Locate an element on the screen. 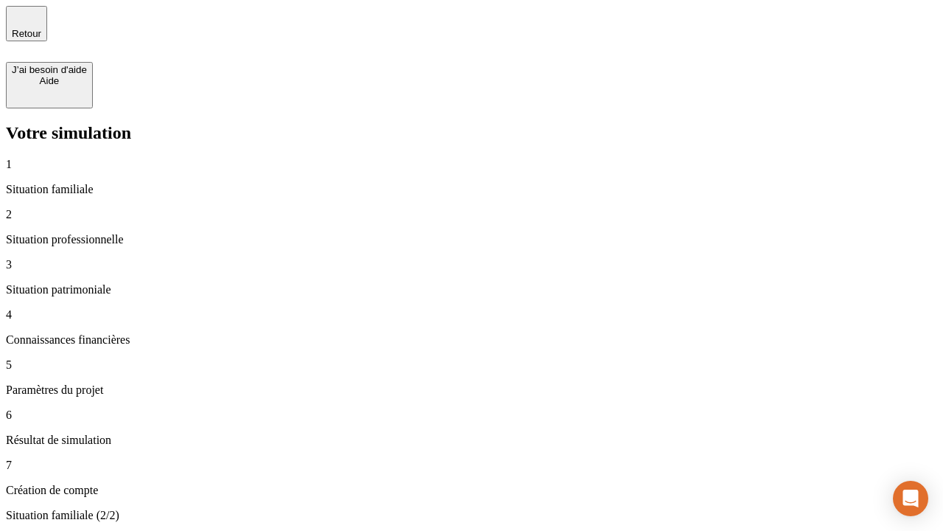  h2: Votre simulation is located at coordinates (472, 133).